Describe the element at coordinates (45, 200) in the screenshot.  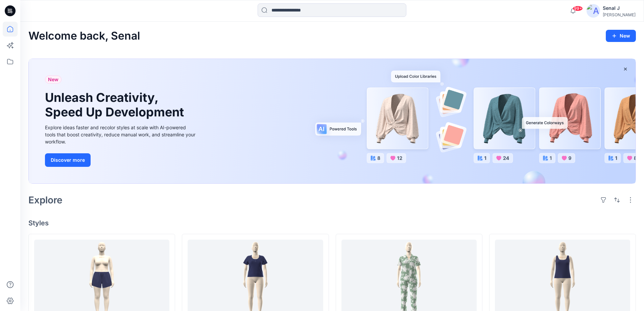
I see `h2: Explore` at that location.